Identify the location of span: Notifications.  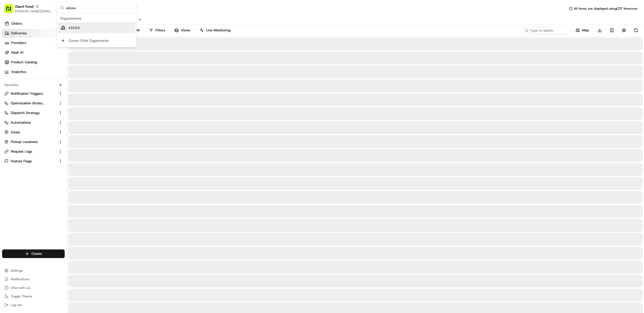
(20, 279).